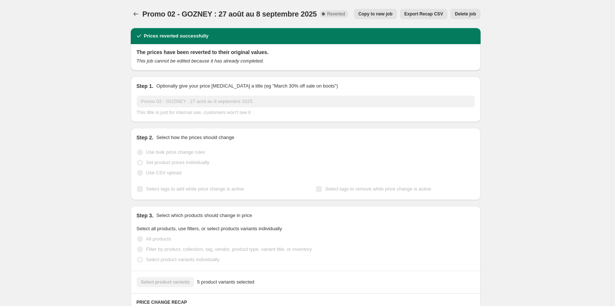 The width and height of the screenshot is (615, 306). Describe the element at coordinates (209, 229) in the screenshot. I see `span: Select all products, use filters, or select products variants individually` at that location.